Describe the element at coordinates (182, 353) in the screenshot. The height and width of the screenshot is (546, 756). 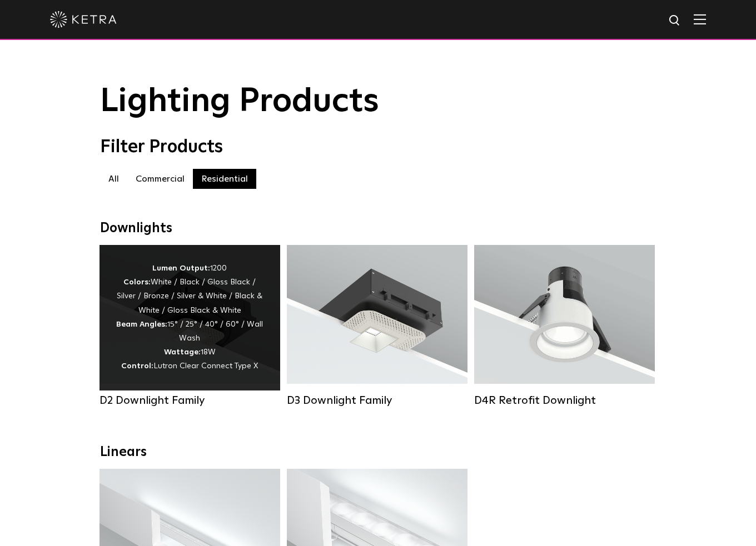
I see `strong: Wattage:` at that location.